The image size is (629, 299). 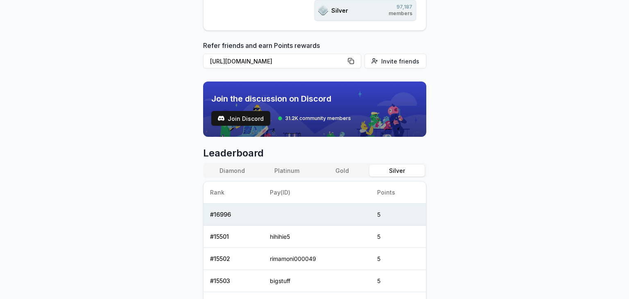 What do you see at coordinates (317, 259) in the screenshot?
I see `td: rimamoni000049` at bounding box center [317, 259].